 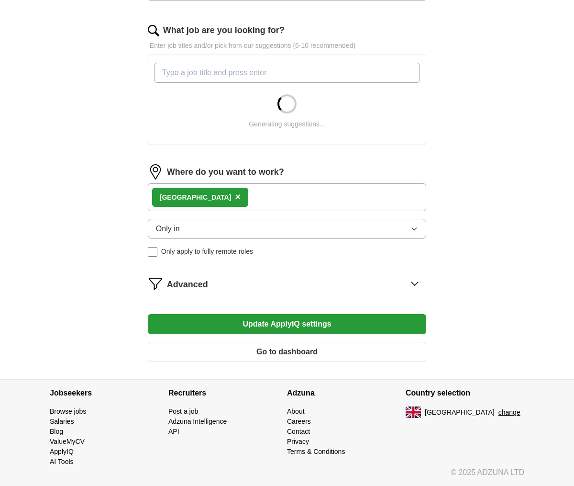 What do you see at coordinates (316, 451) in the screenshot?
I see `a: Terms & Conditions` at bounding box center [316, 451].